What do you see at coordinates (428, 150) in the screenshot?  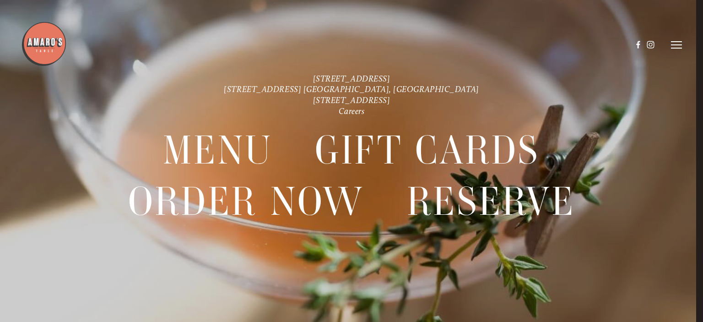 I see `a: Gift Cards` at bounding box center [428, 150].